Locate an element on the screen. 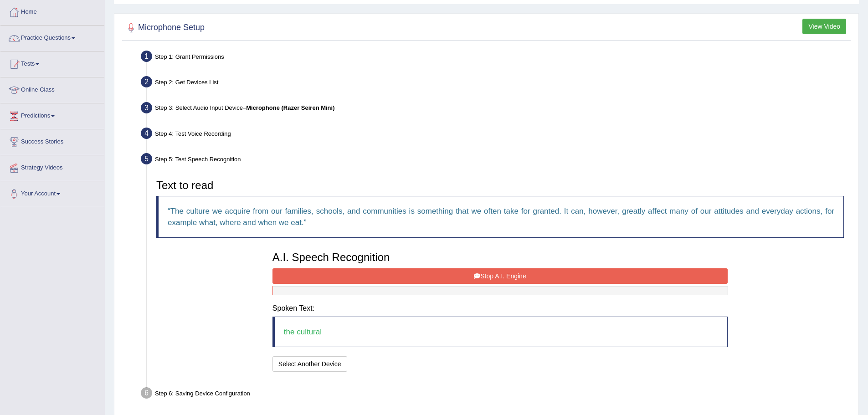 The width and height of the screenshot is (868, 415). div: Step 4: Test Voice Recording is located at coordinates (495, 135).